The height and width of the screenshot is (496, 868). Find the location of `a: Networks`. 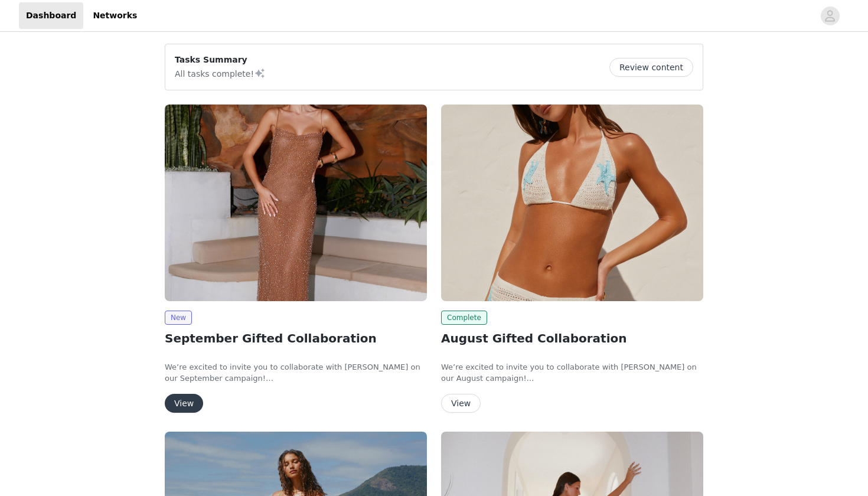

a: Networks is located at coordinates (115, 15).